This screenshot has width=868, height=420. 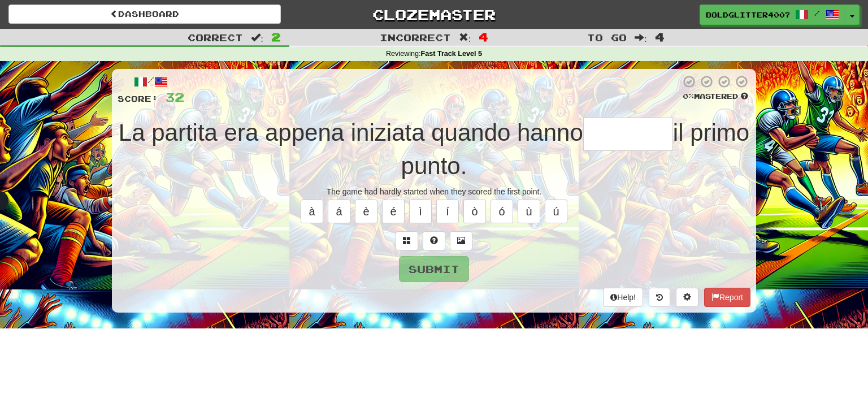 I want to click on button: í, so click(x=448, y=211).